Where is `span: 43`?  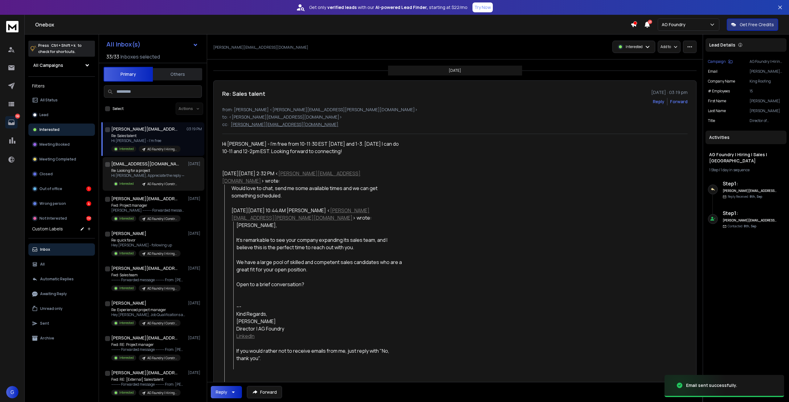 span: 43 is located at coordinates (650, 22).